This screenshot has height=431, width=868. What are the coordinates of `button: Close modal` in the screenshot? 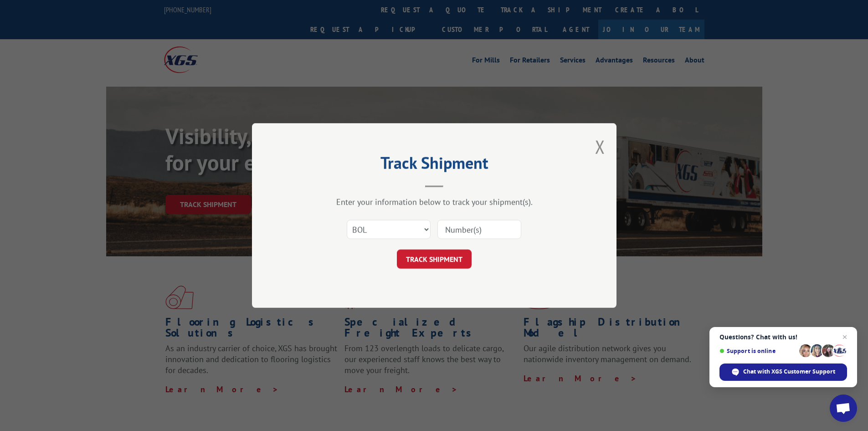 It's located at (600, 147).